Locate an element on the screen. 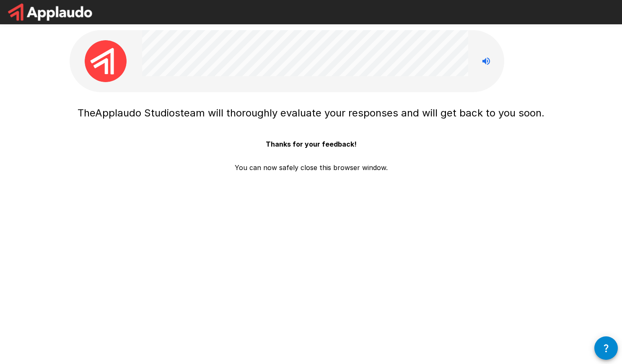 The image size is (622, 364). img: applaudo_avatar.png is located at coordinates (105, 61).